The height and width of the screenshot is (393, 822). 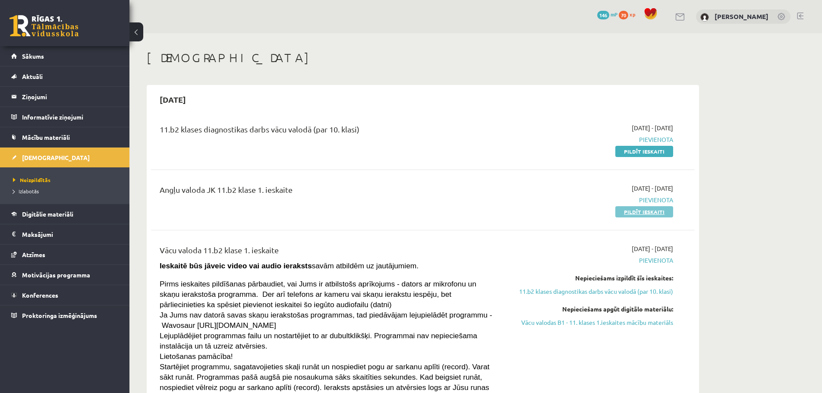 I want to click on a: Ziņojumi, so click(x=65, y=97).